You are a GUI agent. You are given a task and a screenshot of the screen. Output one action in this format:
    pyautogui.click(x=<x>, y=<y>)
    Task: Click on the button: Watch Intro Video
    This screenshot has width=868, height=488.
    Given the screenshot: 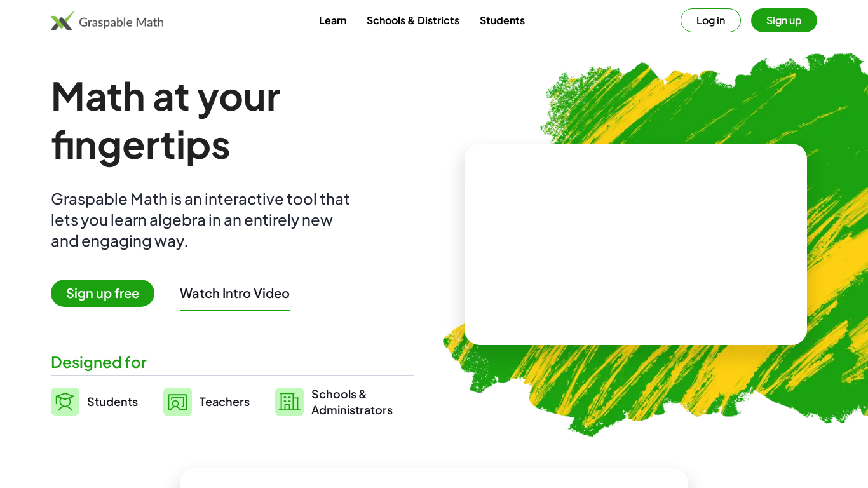 What is the action you would take?
    pyautogui.click(x=234, y=293)
    